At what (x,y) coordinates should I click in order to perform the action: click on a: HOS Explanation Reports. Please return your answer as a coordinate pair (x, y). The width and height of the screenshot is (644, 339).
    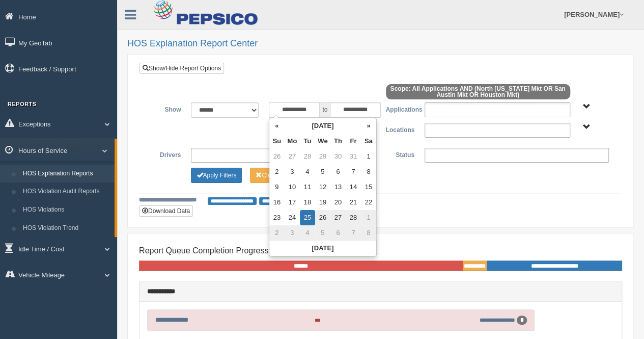
    Looking at the image, I should click on (67, 173).